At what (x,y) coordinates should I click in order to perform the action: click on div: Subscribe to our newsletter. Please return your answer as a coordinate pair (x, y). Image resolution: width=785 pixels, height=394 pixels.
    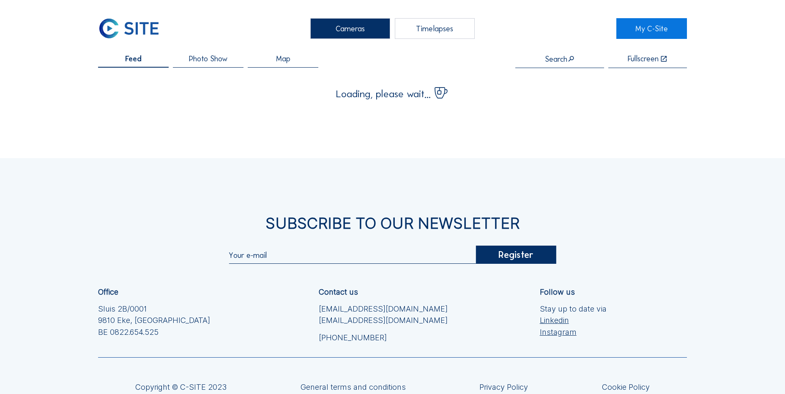
    Looking at the image, I should click on (392, 223).